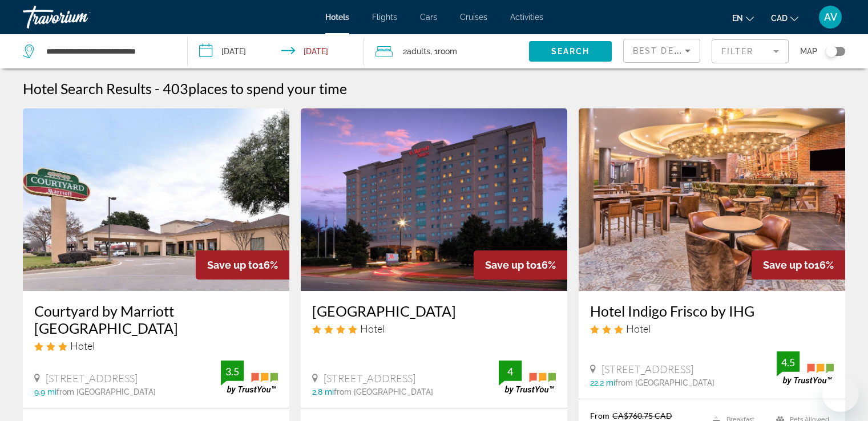 This screenshot has width=868, height=421. I want to click on a: Cruises, so click(474, 17).